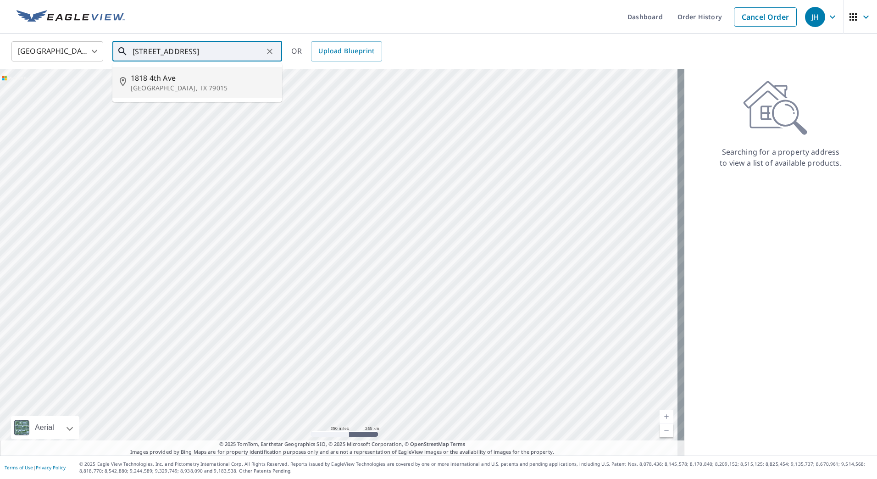  What do you see at coordinates (458, 444) in the screenshot?
I see `a: Terms` at bounding box center [458, 444].